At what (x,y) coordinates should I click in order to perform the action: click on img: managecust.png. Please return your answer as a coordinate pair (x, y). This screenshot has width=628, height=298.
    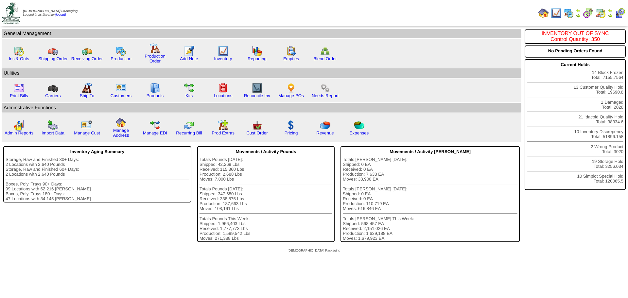
    Looking at the image, I should click on (87, 125).